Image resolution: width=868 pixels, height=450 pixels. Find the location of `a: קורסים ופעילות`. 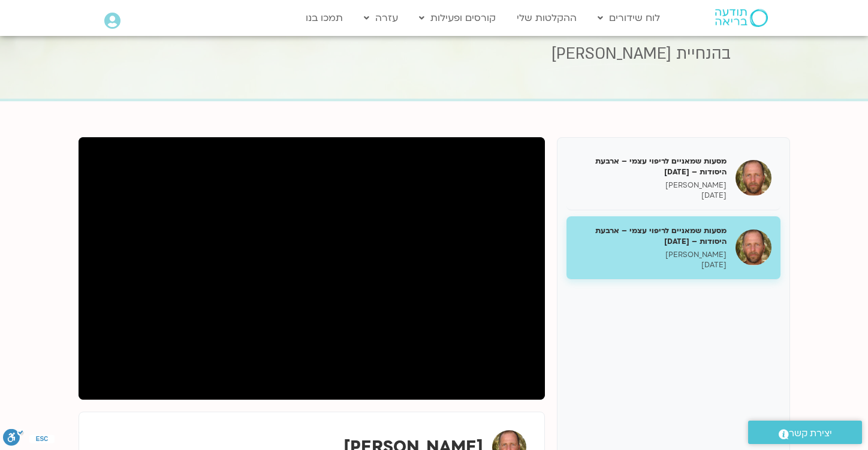

a: קורסים ופעילות is located at coordinates (457, 18).